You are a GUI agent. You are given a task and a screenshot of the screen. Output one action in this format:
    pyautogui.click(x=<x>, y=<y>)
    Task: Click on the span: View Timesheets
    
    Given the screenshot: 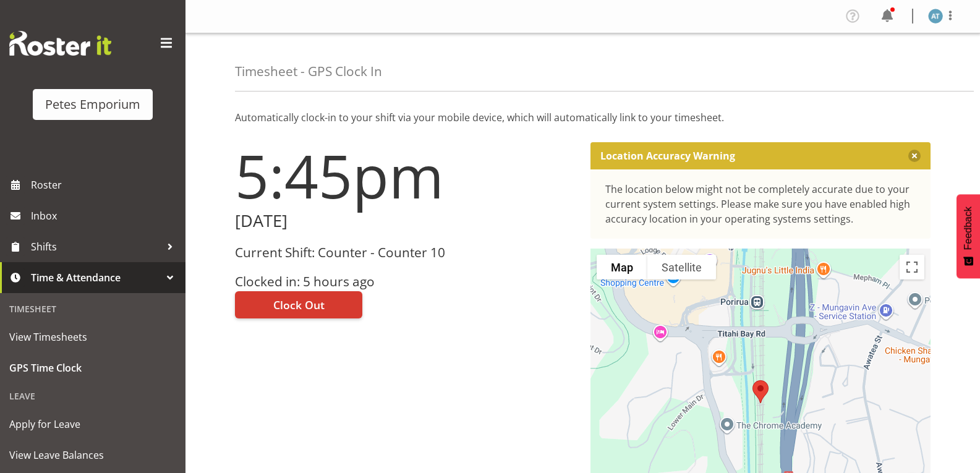 What is the action you would take?
    pyautogui.click(x=93, y=337)
    